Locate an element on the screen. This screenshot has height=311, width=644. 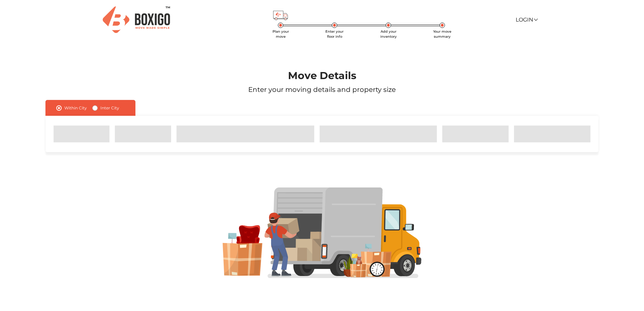
label: Within City is located at coordinates (75, 108).